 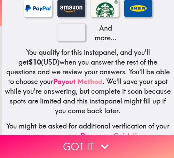 What do you see at coordinates (114, 136) in the screenshot?
I see `a: Response Guidelines` at bounding box center [114, 136].